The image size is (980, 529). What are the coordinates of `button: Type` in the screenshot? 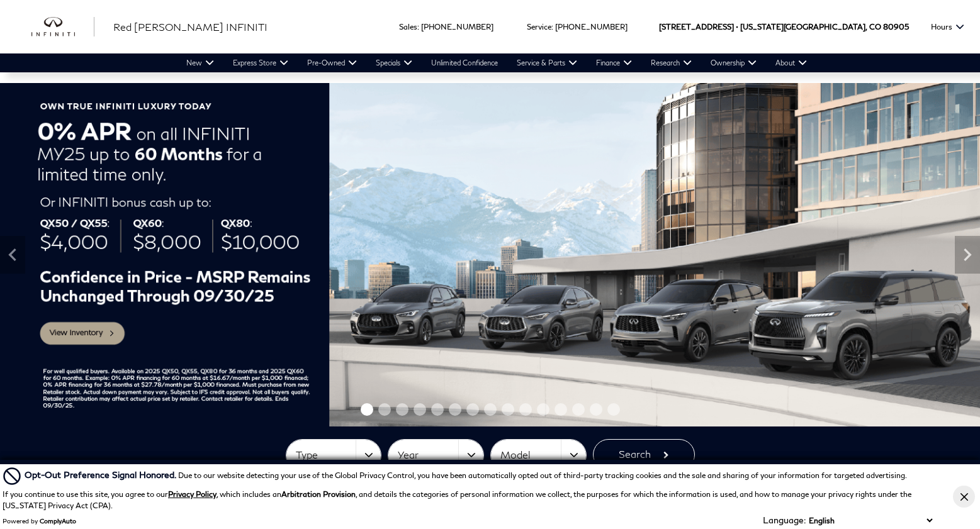 It's located at (334, 456).